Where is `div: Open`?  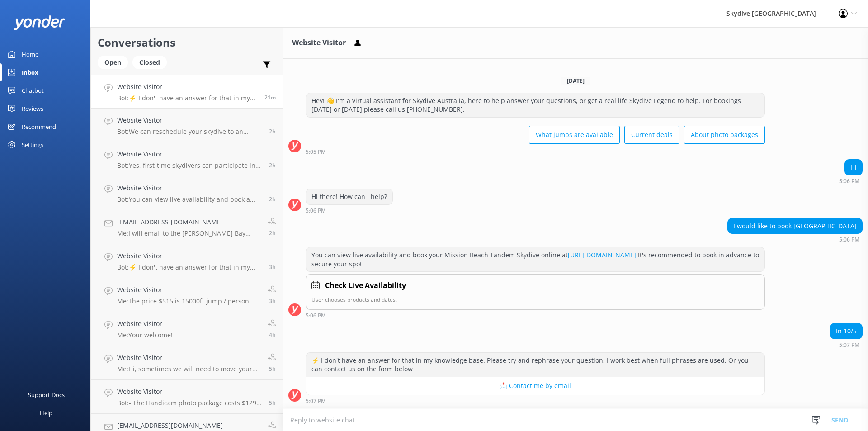 div: Open is located at coordinates (112, 62).